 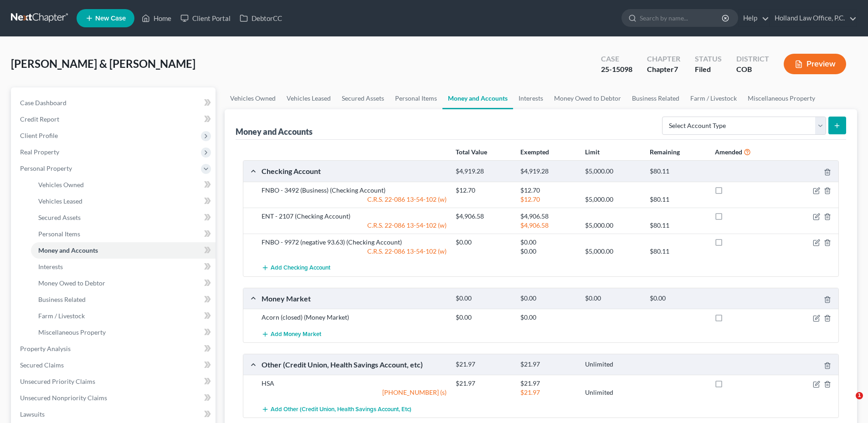 I want to click on span: Credit Report, so click(x=40, y=119).